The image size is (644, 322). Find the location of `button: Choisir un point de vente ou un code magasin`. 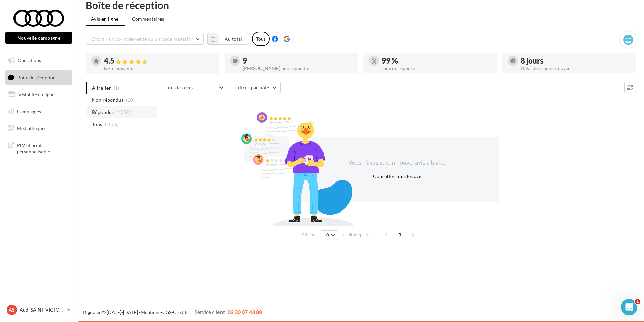

button: Choisir un point de vente ou un code magasin is located at coordinates (145, 39).